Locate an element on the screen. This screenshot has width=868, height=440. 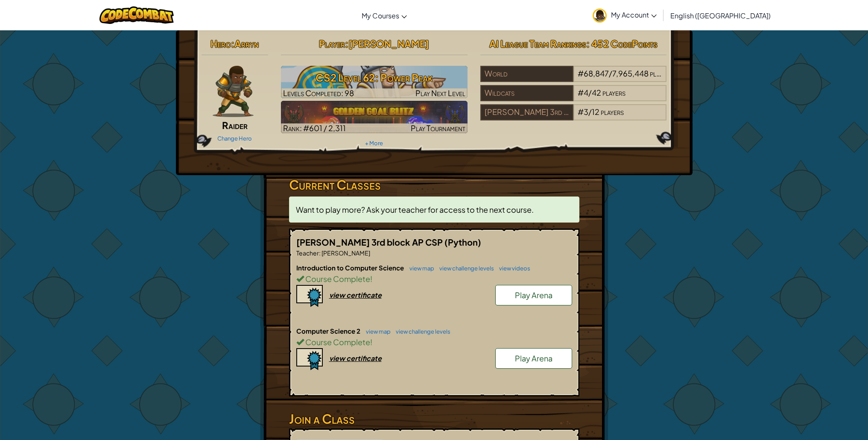
span: AI League Team Rankings is located at coordinates (537, 44).